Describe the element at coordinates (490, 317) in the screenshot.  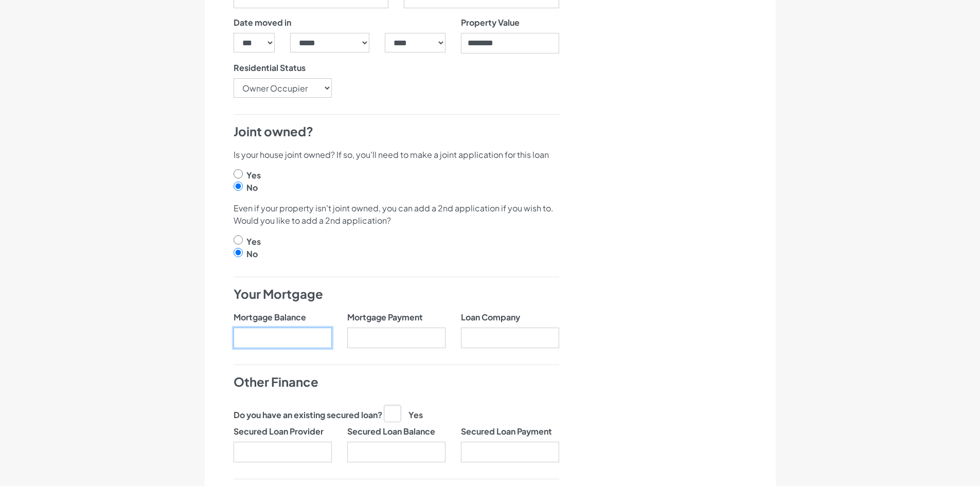
I see `label: Loan Company` at that location.